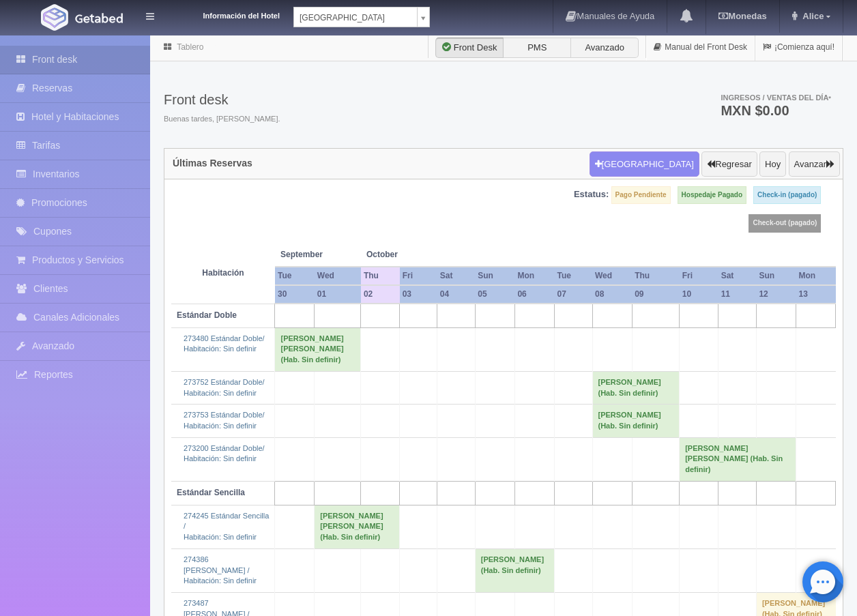 This screenshot has height=616, width=857. What do you see at coordinates (318, 254) in the screenshot?
I see `span: September` at bounding box center [318, 254].